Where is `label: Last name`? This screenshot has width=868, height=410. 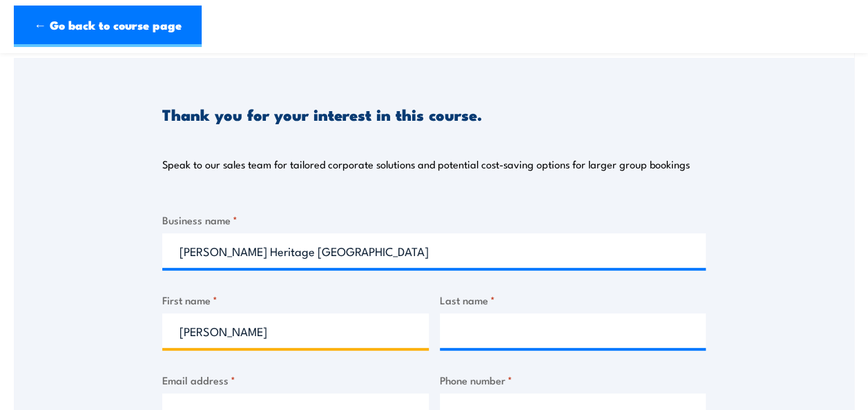 label: Last name is located at coordinates (574, 300).